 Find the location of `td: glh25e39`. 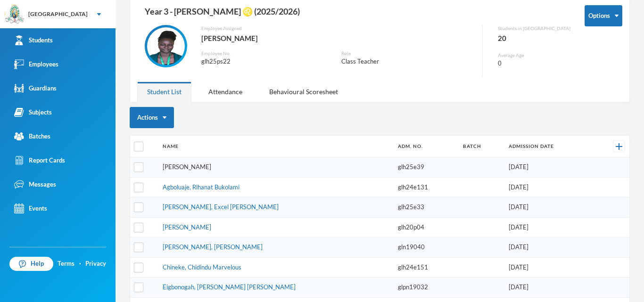

td: glh25e39 is located at coordinates (426, 168).